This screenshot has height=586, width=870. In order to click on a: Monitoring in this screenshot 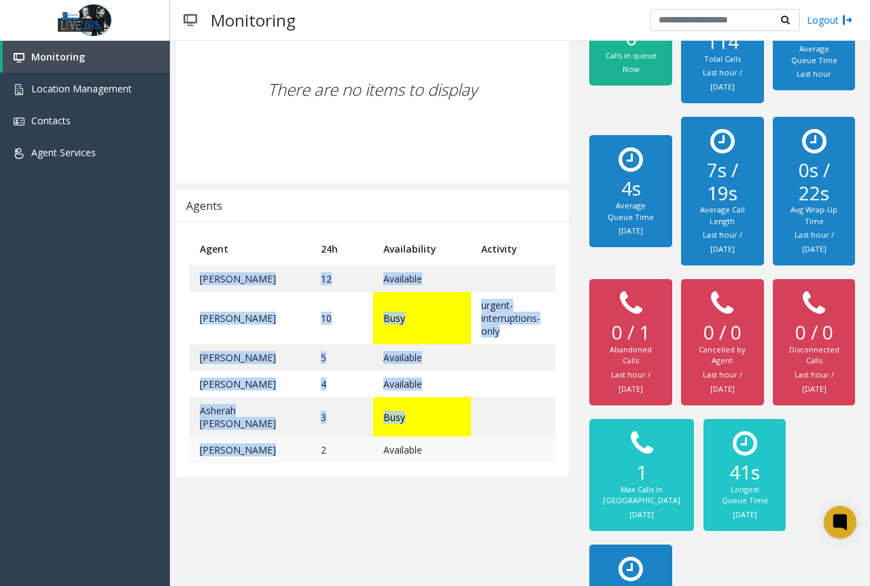, I will do `click(86, 56)`.